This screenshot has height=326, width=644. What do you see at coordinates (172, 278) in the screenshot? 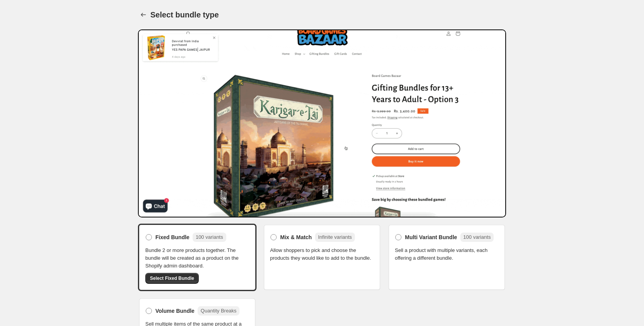
I see `span: Select Fixed Bundle` at bounding box center [172, 278].